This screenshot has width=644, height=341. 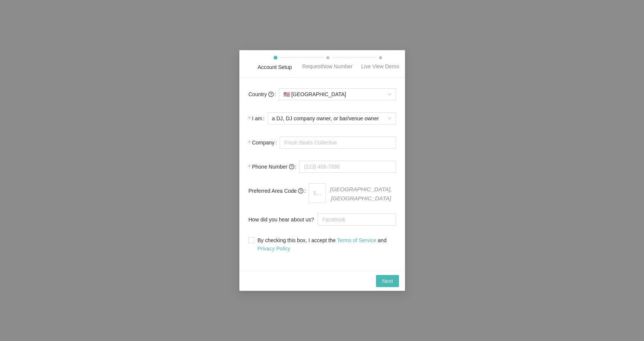 I want to click on a: Terms of Service, so click(x=357, y=240).